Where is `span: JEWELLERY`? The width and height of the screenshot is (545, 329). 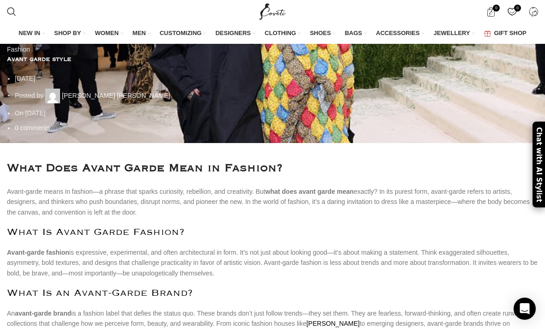 span: JEWELLERY is located at coordinates (452, 33).